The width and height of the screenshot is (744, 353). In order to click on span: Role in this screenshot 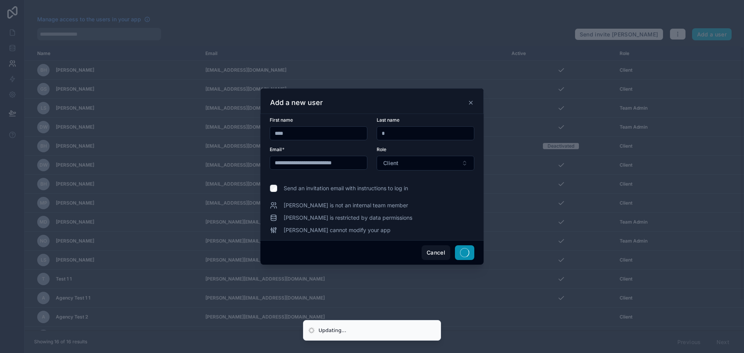, I will do `click(381, 149)`.